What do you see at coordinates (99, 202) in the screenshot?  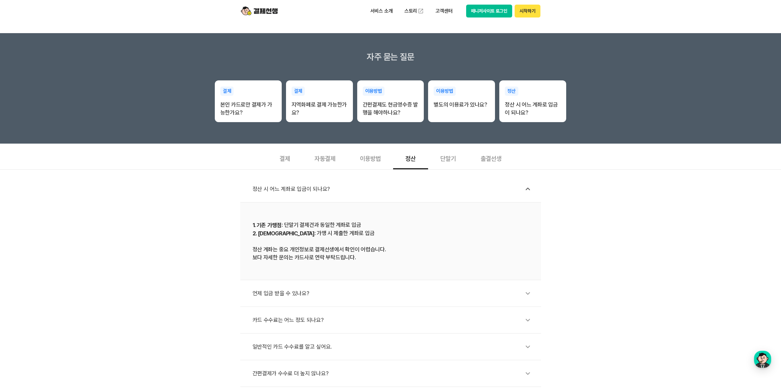 I see `a: 설정` at bounding box center [99, 202].